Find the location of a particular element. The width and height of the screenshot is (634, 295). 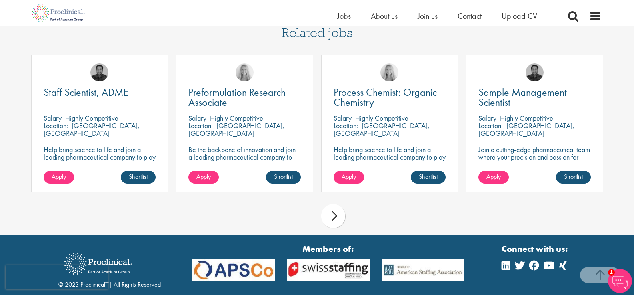

span: Preformulation Research Associate is located at coordinates (237, 97).